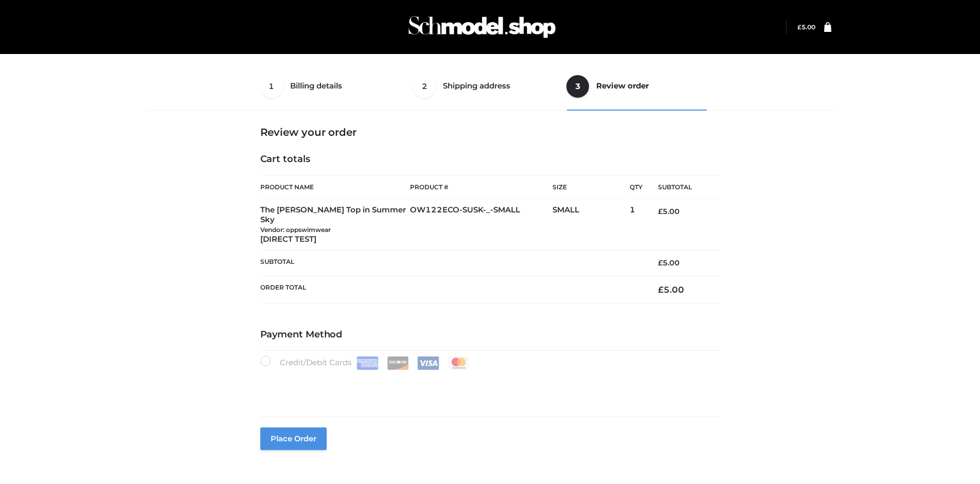  I want to click on td: 1, so click(636, 225).